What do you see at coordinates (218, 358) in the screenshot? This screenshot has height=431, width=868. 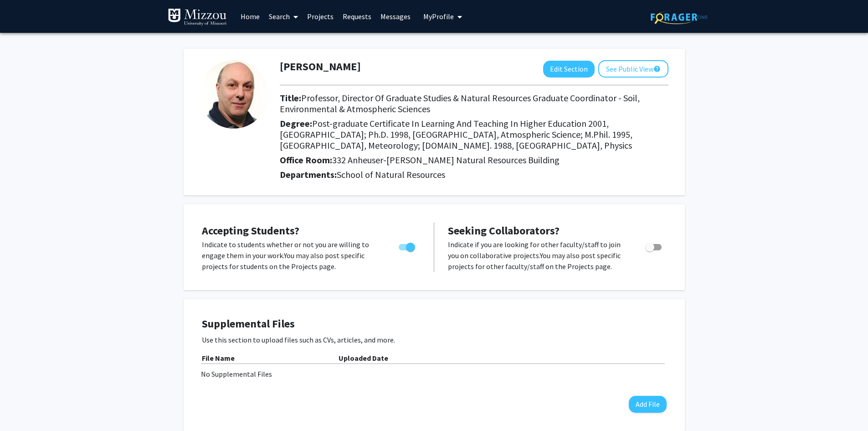 I see `b: File Name` at bounding box center [218, 358].